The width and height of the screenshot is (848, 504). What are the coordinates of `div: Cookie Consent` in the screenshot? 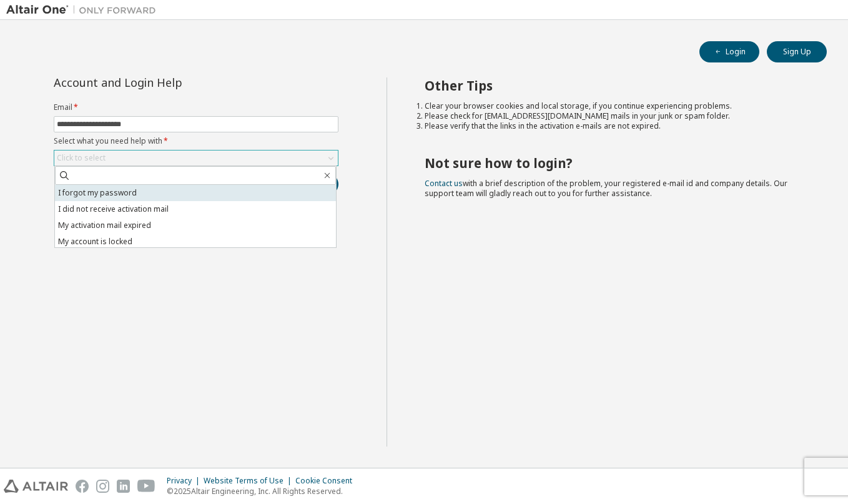 It's located at (327, 481).